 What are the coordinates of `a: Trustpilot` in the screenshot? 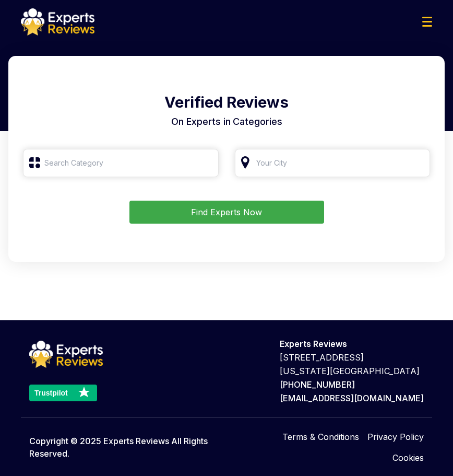 It's located at (66, 393).